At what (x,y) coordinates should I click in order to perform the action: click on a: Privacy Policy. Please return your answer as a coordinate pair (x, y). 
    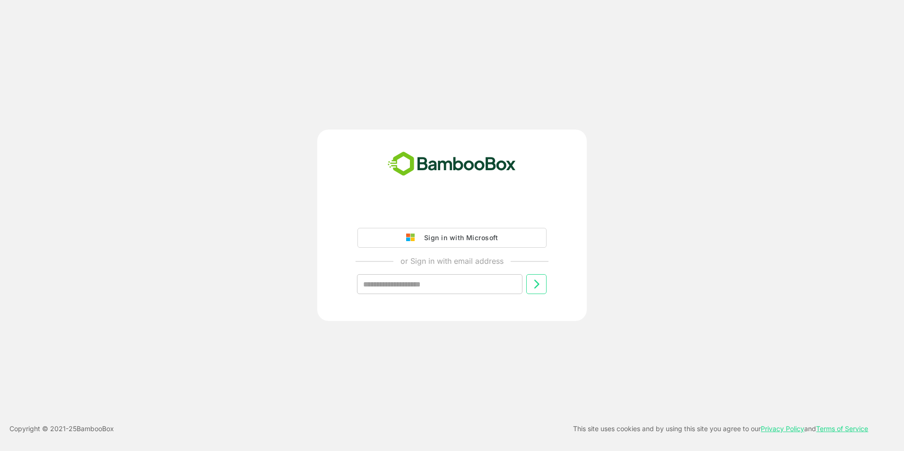
    Looking at the image, I should click on (783, 428).